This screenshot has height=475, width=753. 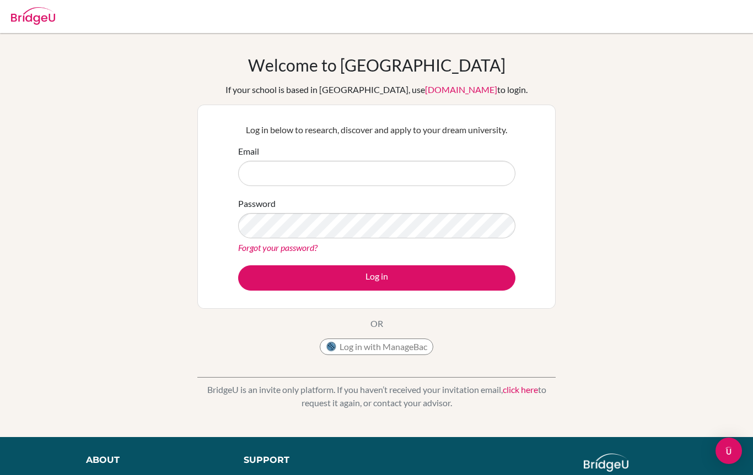 I want to click on a: Forgot your password?, so click(x=278, y=247).